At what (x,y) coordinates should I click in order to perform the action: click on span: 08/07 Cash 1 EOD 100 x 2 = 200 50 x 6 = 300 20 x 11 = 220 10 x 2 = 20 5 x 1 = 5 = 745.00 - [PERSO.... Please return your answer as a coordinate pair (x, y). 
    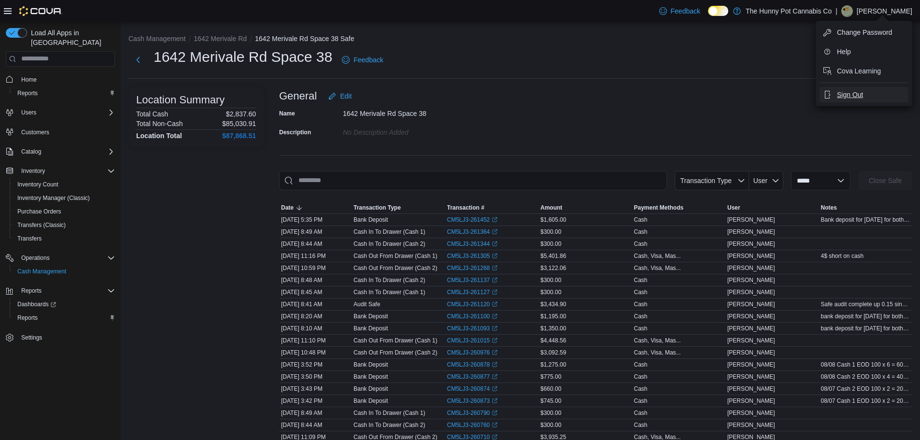
    Looking at the image, I should click on (866, 401).